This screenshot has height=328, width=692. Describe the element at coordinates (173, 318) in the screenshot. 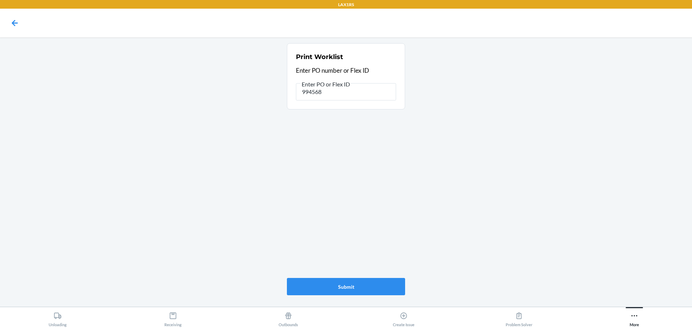

I see `div: Receiving` at that location.